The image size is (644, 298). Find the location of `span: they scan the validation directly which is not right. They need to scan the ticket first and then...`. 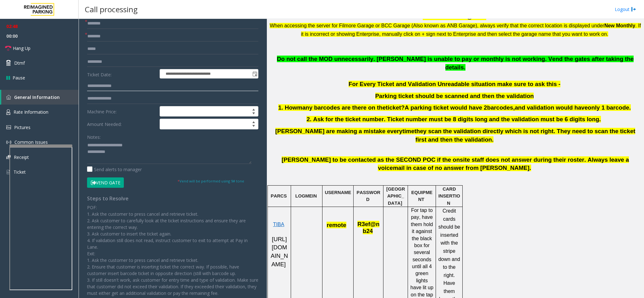

span: they scan the validation directly which is not right. They need to scan the ticket first and then... is located at coordinates (525, 135).